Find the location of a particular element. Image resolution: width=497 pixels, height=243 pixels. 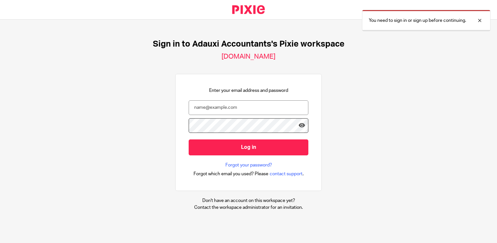

input: name@example.com is located at coordinates (248, 107).